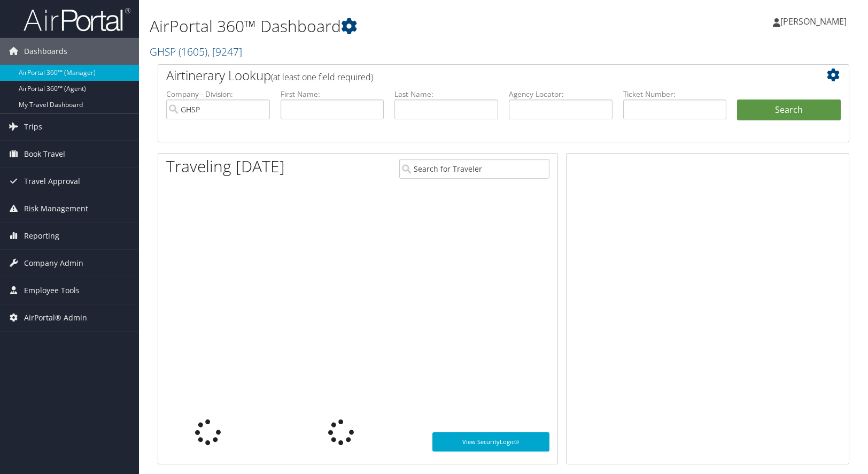 The image size is (868, 474). I want to click on span: Reporting, so click(42, 236).